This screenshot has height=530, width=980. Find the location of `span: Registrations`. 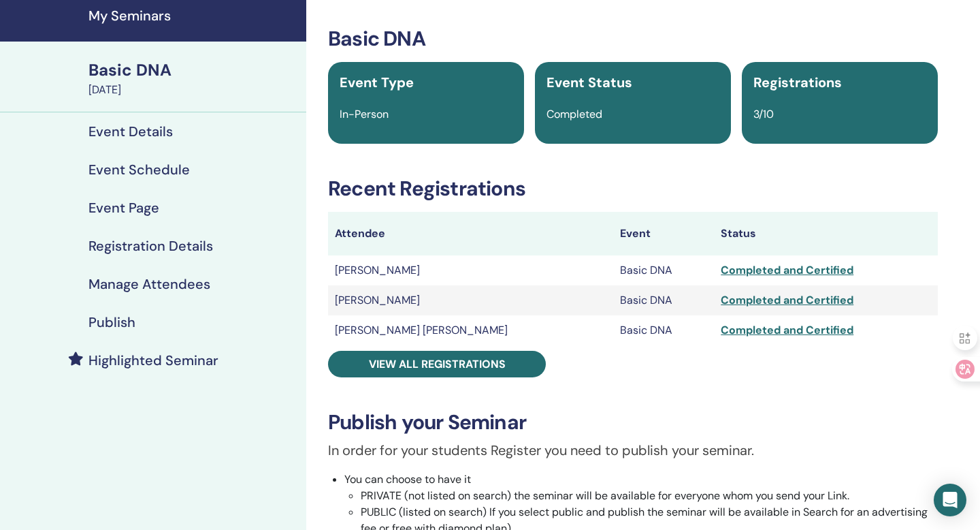

span: Registrations is located at coordinates (797, 82).